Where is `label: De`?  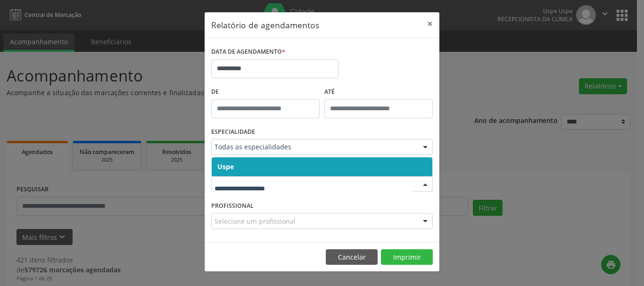 label: De is located at coordinates (265, 92).